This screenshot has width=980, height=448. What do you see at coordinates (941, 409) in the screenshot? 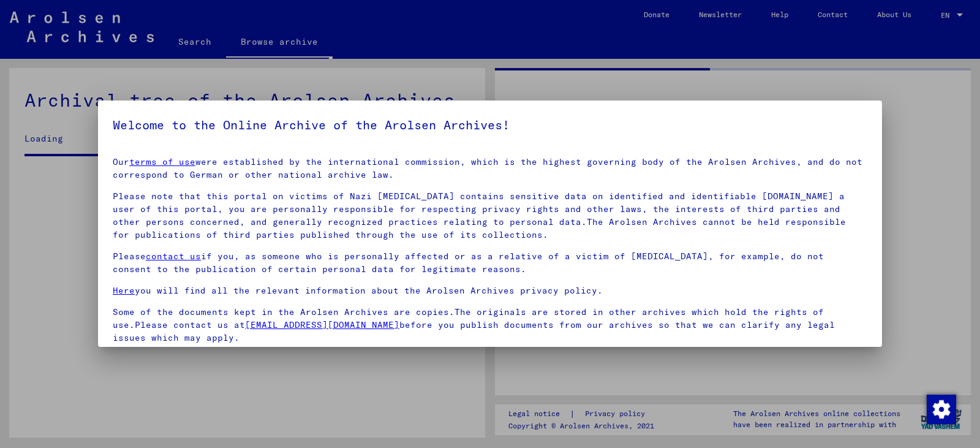
I see `div: Change consent` at bounding box center [941, 409].